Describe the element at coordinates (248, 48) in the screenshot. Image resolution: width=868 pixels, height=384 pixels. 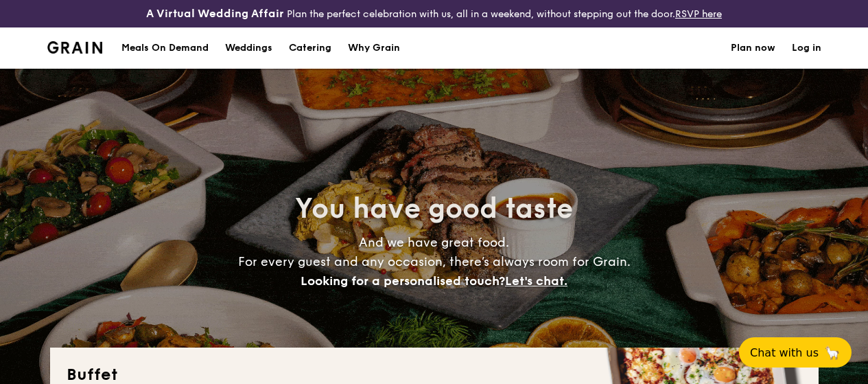
I see `div: Weddings` at that location.